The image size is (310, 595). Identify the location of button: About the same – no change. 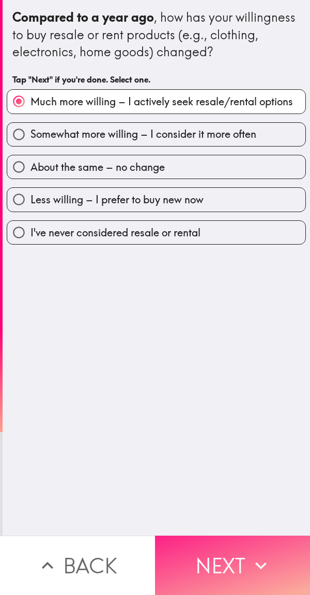
(156, 167).